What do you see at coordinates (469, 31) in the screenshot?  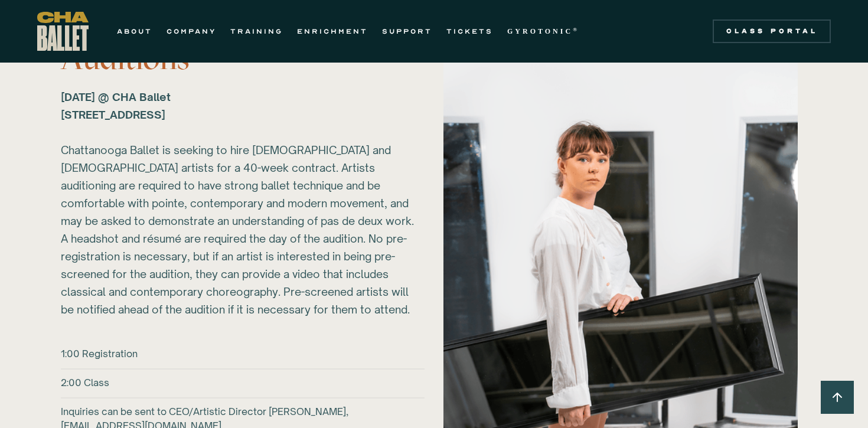 I see `a: TICKETS` at bounding box center [469, 31].